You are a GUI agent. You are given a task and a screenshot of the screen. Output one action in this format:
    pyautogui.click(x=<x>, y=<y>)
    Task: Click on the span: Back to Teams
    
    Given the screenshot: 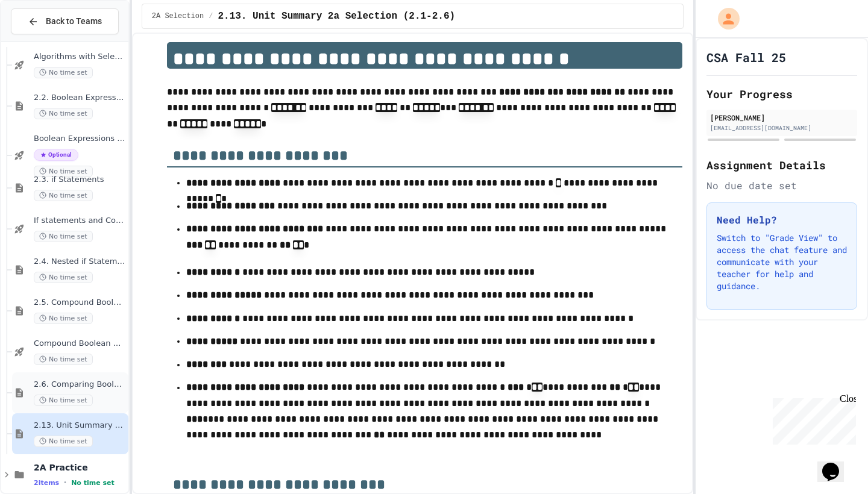 What is the action you would take?
    pyautogui.click(x=74, y=21)
    